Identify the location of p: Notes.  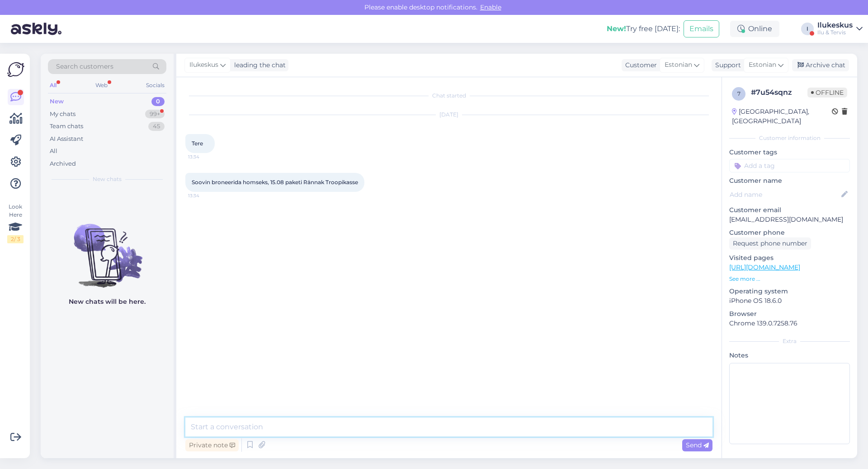
(790, 356).